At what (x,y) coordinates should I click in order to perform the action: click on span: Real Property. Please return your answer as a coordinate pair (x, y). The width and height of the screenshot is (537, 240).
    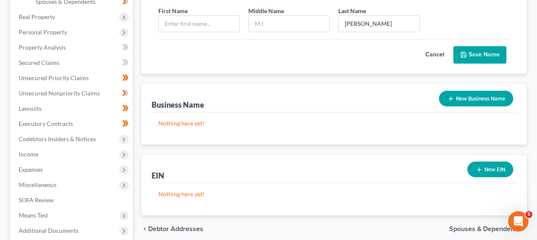
    Looking at the image, I should click on (37, 17).